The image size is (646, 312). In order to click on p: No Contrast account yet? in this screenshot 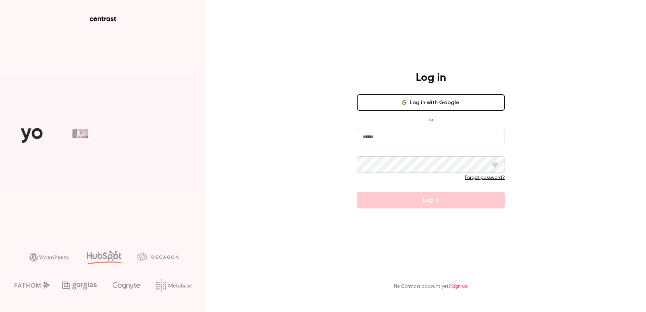, I will do `click(431, 286)`.